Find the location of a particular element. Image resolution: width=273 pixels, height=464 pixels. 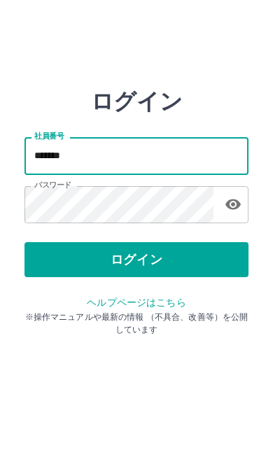

h2: ログイン is located at coordinates (136, 101).